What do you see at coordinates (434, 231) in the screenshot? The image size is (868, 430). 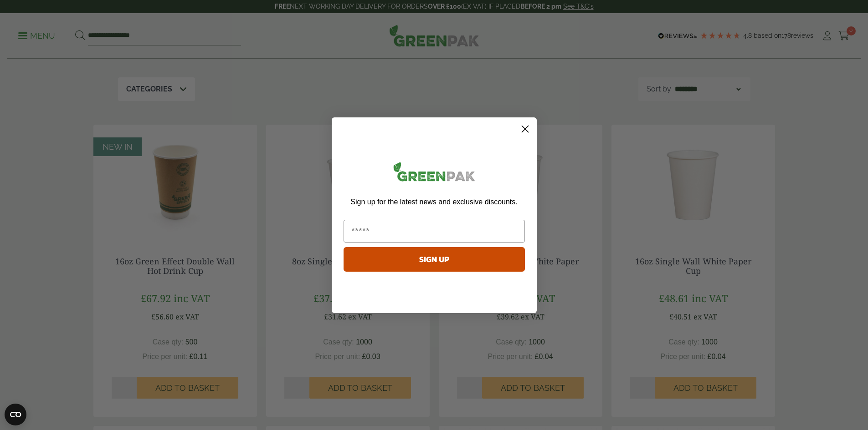 I see `input: Email` at bounding box center [434, 231].